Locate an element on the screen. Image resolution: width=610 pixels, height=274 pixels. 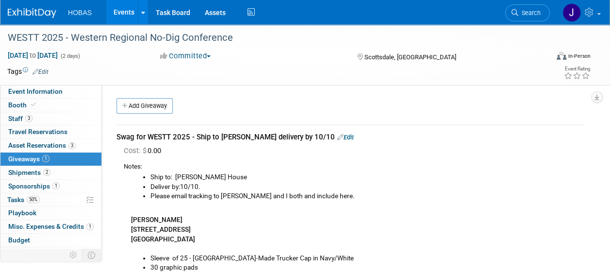
td: Toggle Event Tabs is located at coordinates (92, 255).